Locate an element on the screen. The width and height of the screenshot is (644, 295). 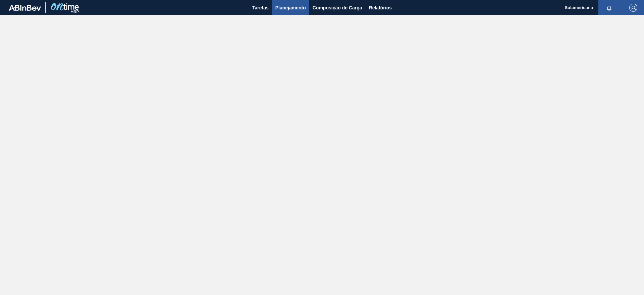
span: Composição de Carga is located at coordinates (337, 8).